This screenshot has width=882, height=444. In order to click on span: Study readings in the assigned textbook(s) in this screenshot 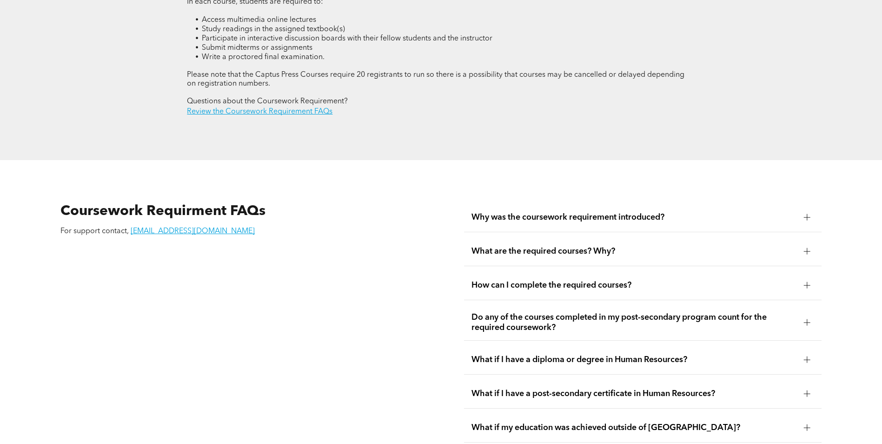, I will do `click(274, 29)`.